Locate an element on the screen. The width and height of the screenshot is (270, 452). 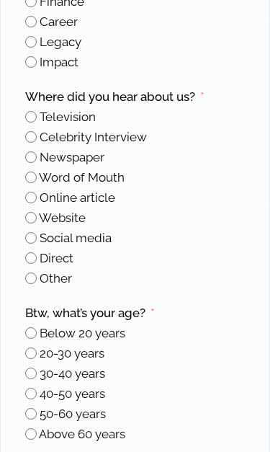
span: Other is located at coordinates (56, 279).